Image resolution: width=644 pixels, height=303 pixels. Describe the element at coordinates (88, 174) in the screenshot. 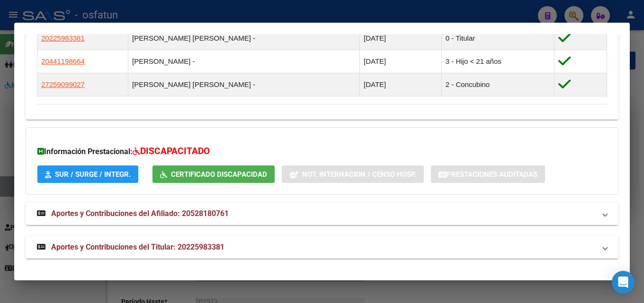

I see `button: SUR / SURGE / INTEGR.` at that location.